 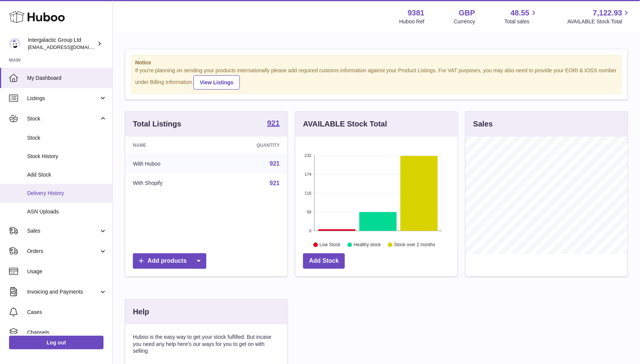 What do you see at coordinates (67, 312) in the screenshot?
I see `span: Cases` at bounding box center [67, 312].